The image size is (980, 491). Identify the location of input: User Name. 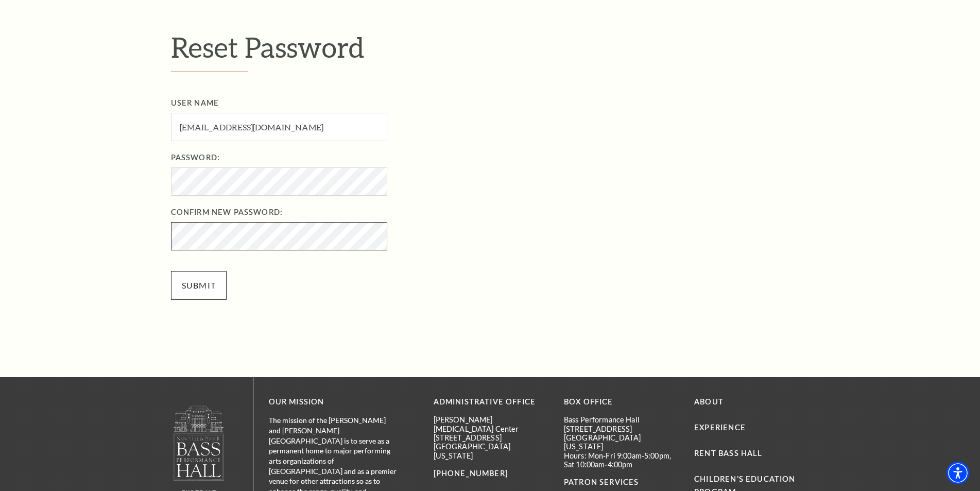
(279, 127).